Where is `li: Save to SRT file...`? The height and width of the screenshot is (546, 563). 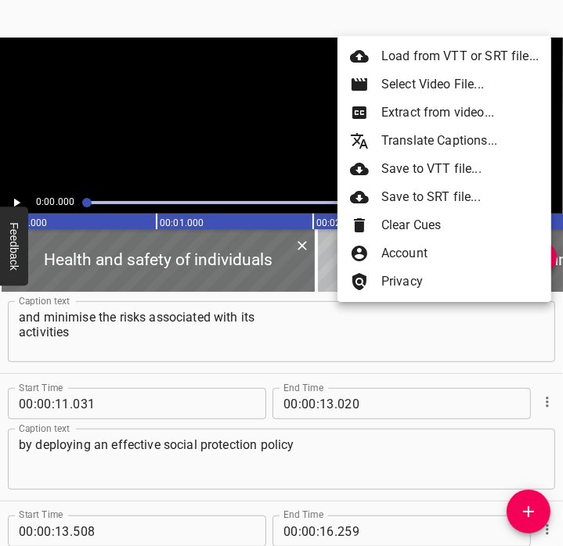
li: Save to SRT file... is located at coordinates (444, 197).